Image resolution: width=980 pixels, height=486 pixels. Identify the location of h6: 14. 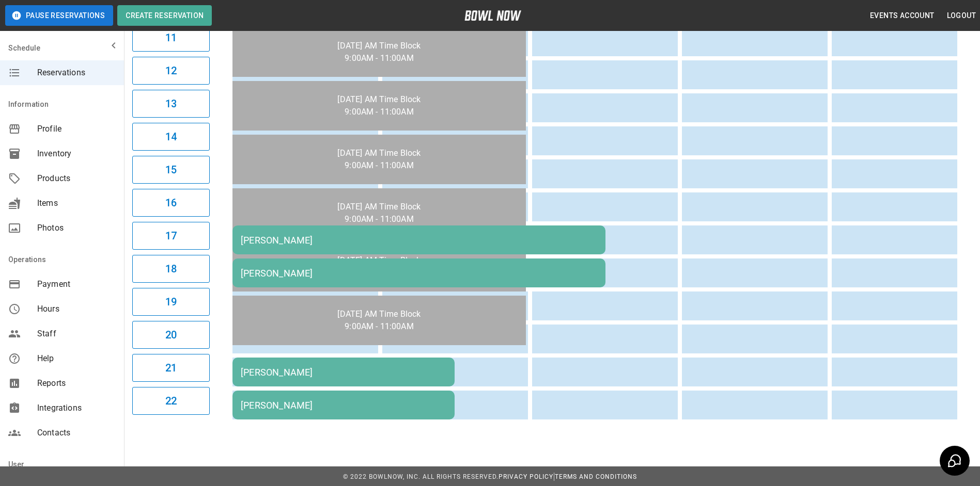
(171, 137).